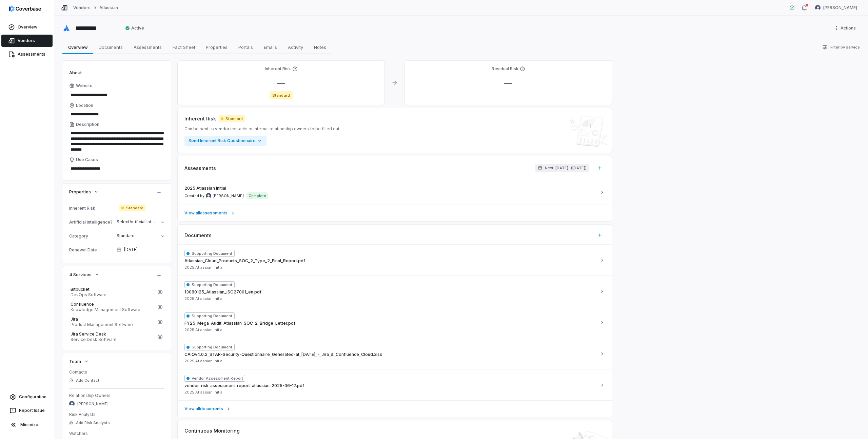 The image size is (868, 439). Describe the element at coordinates (200, 118) in the screenshot. I see `span: Inherent Risk` at that location.